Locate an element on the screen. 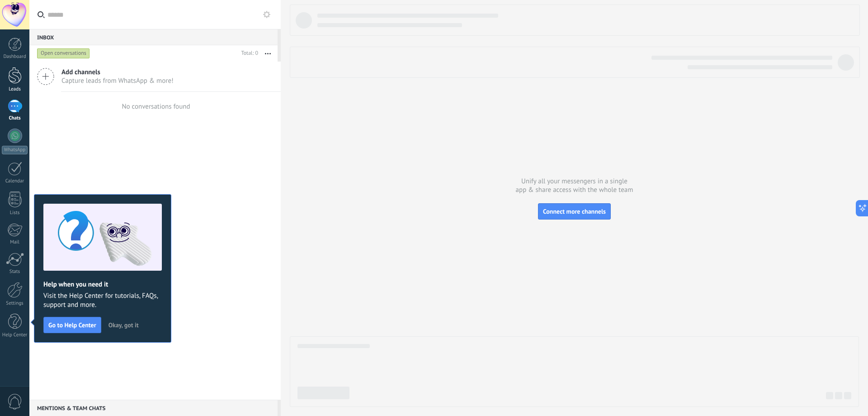 The height and width of the screenshot is (416, 868). div: No conversations found is located at coordinates (155, 106).